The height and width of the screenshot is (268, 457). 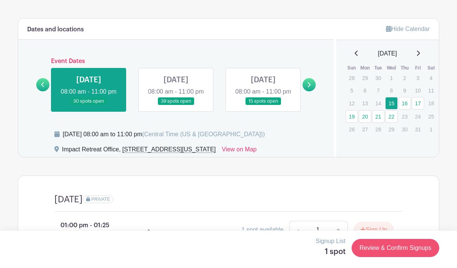 I want to click on th: Sun, so click(x=352, y=68).